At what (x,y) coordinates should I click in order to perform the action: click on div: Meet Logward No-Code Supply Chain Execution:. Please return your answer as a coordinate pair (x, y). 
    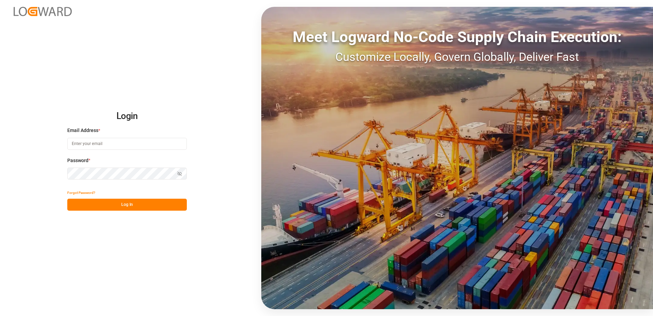
    Looking at the image, I should click on (457, 37).